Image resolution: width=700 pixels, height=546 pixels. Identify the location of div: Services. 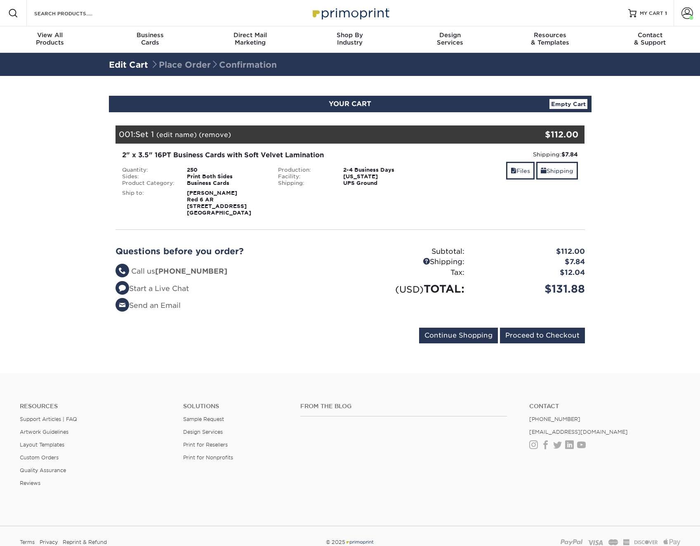
(450, 39).